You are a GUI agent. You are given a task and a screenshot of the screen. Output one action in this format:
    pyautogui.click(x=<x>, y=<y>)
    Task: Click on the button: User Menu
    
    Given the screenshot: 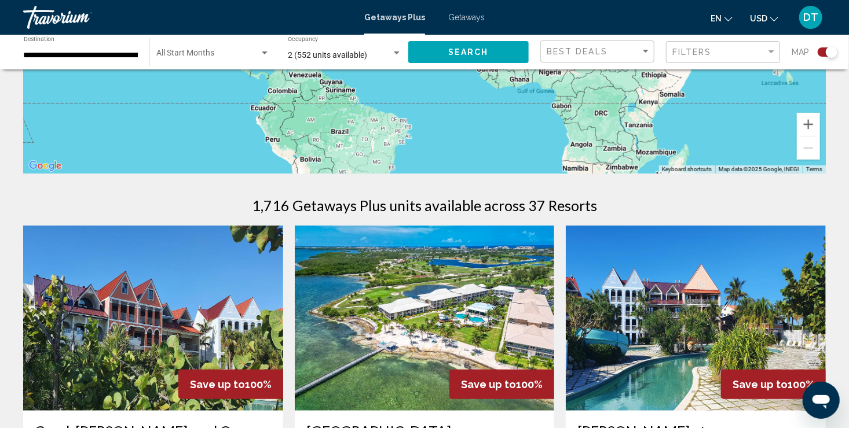 What is the action you would take?
    pyautogui.click(x=810, y=17)
    